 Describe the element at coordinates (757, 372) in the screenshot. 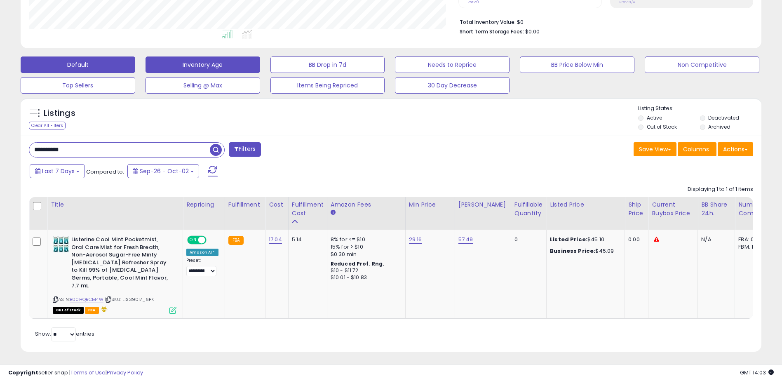

I see `span: 2025-10-10 14:03 GMT` at that location.